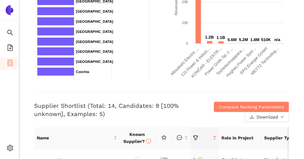  I want to click on span: download, so click(251, 117).